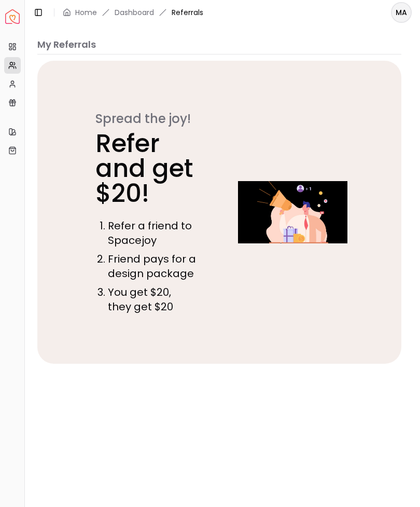 Image resolution: width=420 pixels, height=507 pixels. Describe the element at coordinates (401, 13) in the screenshot. I see `span: MA` at that location.